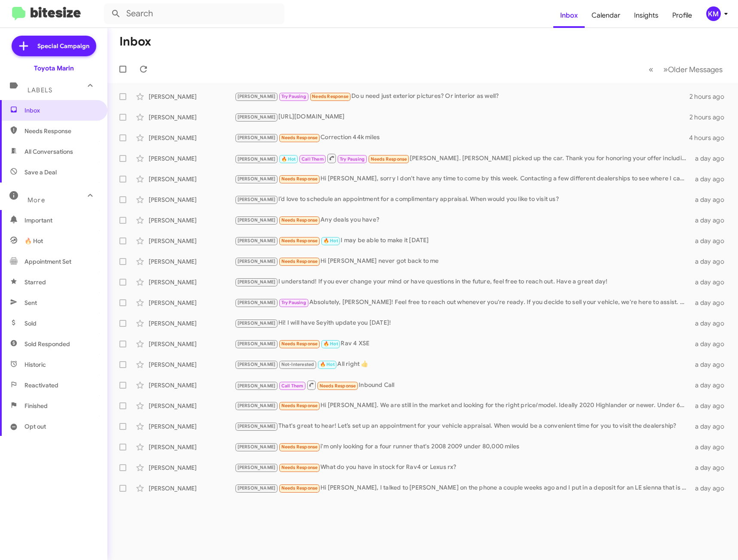 The height and width of the screenshot is (560, 738). What do you see at coordinates (63, 46) in the screenshot?
I see `span: Special Campaign` at bounding box center [63, 46].